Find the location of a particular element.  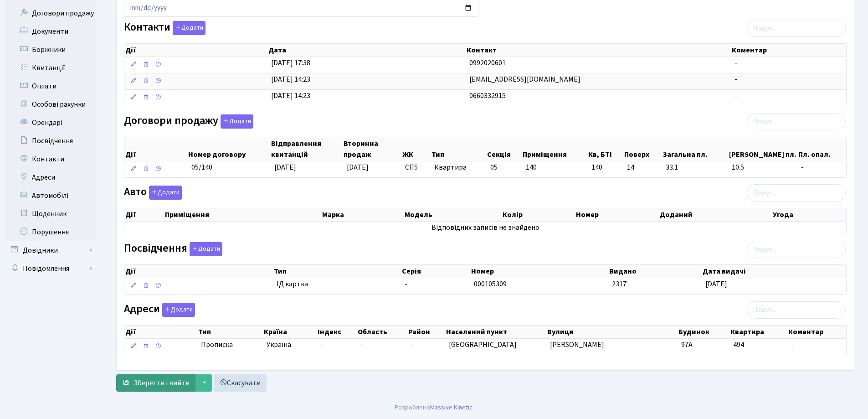

span: 0992020601 is located at coordinates (488, 63).